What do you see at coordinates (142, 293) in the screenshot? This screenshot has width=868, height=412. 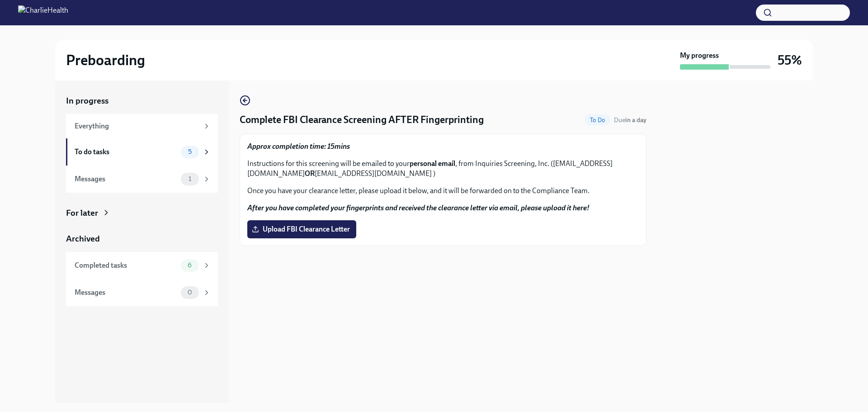 I see `a: Messages0` at bounding box center [142, 293].